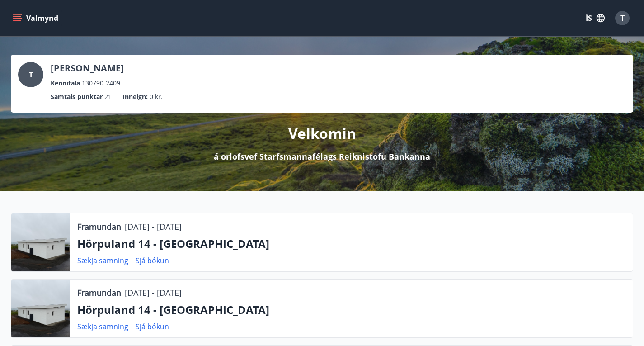 The image size is (644, 346). I want to click on span: 130790-2409, so click(101, 83).